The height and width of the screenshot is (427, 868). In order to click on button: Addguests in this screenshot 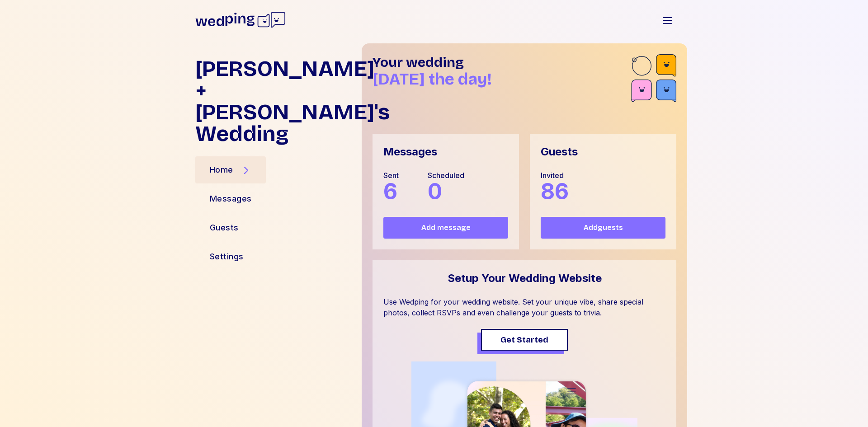, I will do `click(603, 228)`.